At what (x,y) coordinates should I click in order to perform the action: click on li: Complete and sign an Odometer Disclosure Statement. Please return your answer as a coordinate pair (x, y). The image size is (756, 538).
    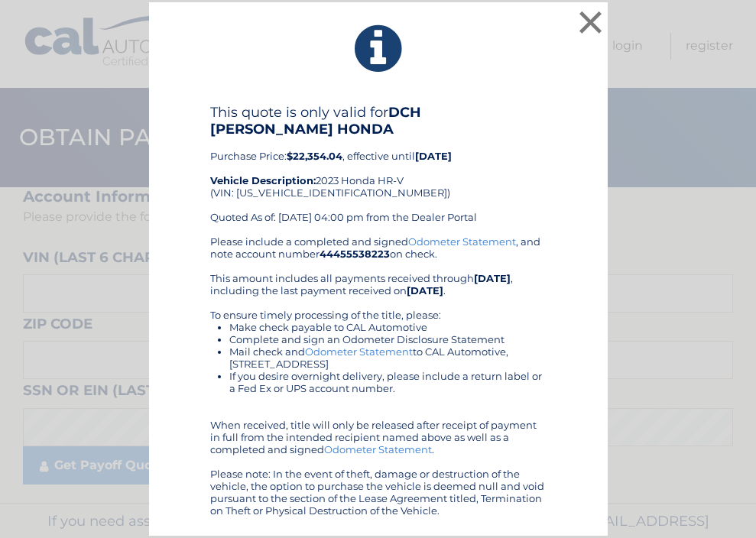
    Looking at the image, I should click on (387, 339).